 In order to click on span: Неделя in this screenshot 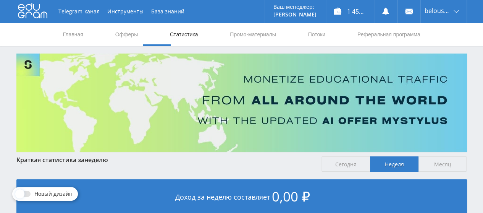, I will do `click(394, 164)`.